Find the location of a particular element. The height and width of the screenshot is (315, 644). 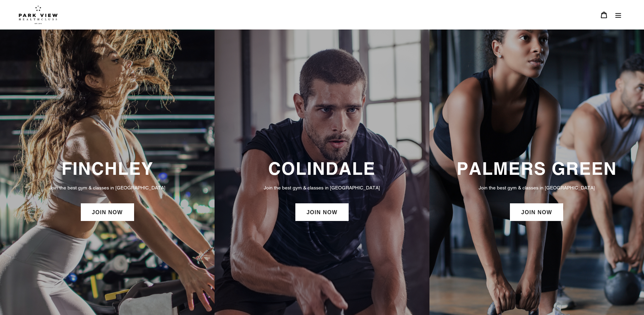

a: JOIN NOW: Finchley Membership is located at coordinates (107, 212).